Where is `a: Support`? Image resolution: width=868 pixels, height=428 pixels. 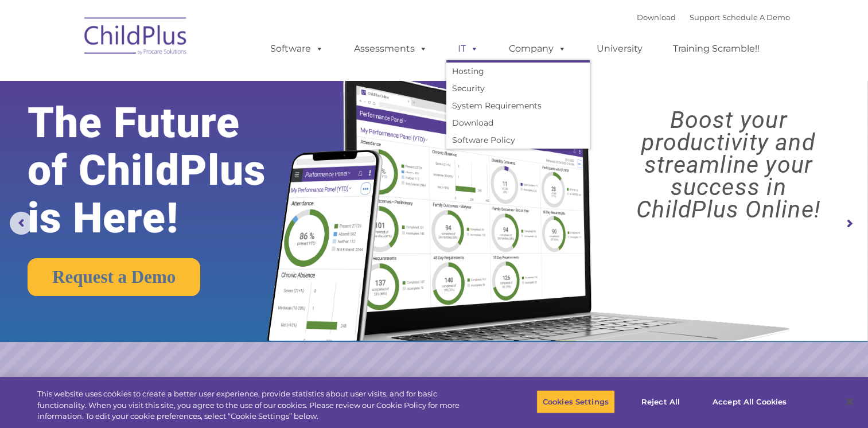 a: Support is located at coordinates (704, 17).